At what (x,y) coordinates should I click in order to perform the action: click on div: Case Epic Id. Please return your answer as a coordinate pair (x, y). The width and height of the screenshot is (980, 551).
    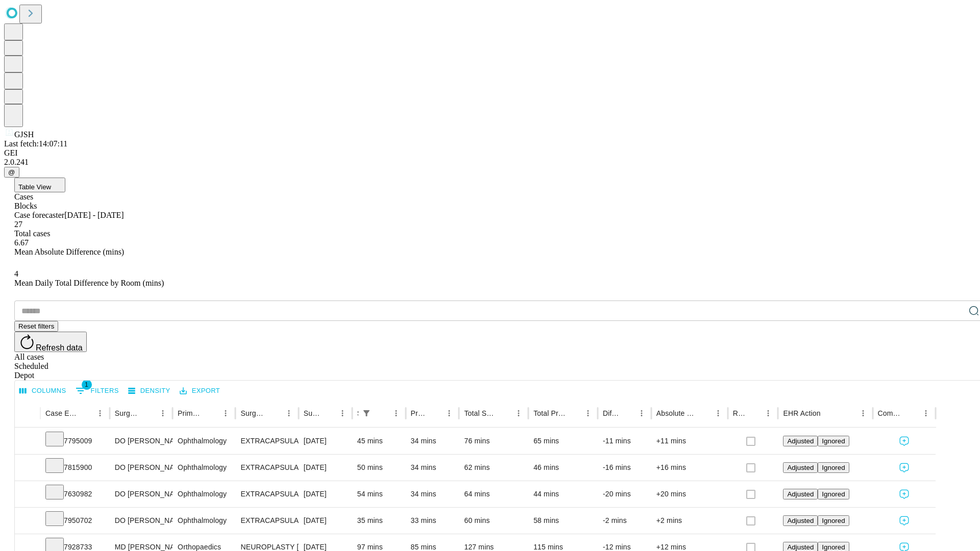
    Looking at the image, I should click on (61, 413).